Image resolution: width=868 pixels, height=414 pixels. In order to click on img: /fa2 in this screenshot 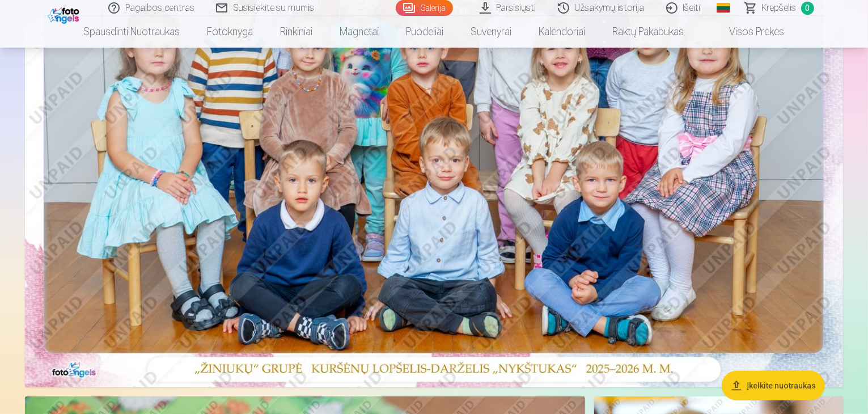, I will do `click(65, 14)`.